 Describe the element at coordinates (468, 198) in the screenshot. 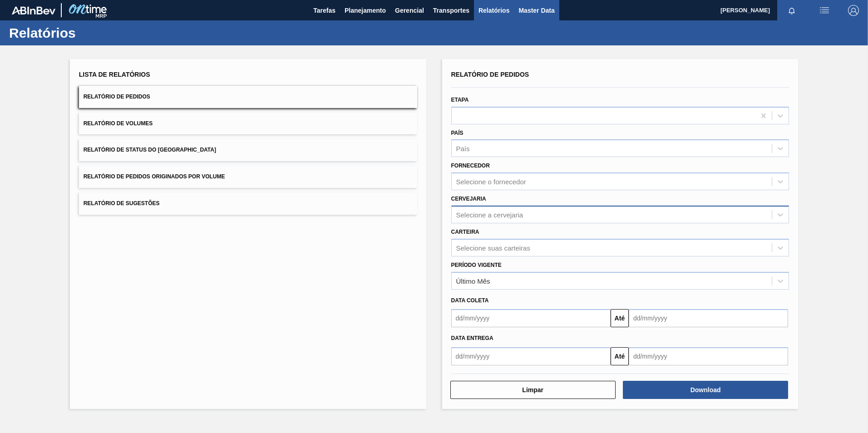

I see `label: Cervejaria` at that location.